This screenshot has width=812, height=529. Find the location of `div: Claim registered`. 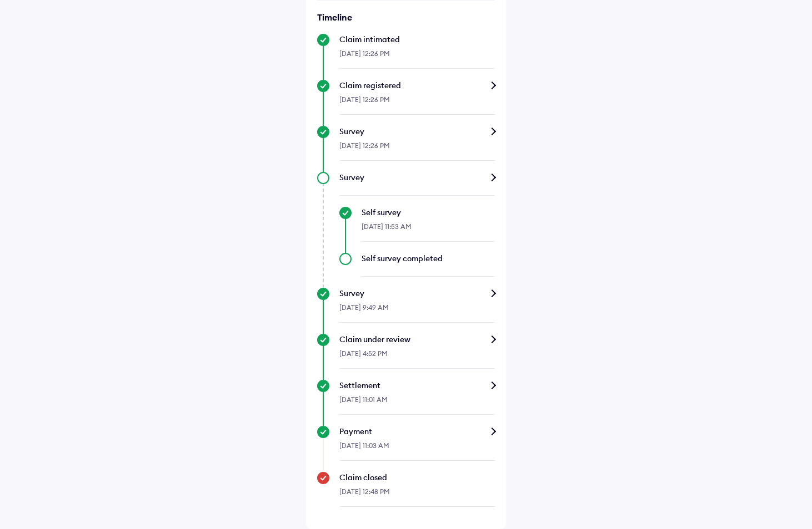

div: Claim registered is located at coordinates (417, 85).